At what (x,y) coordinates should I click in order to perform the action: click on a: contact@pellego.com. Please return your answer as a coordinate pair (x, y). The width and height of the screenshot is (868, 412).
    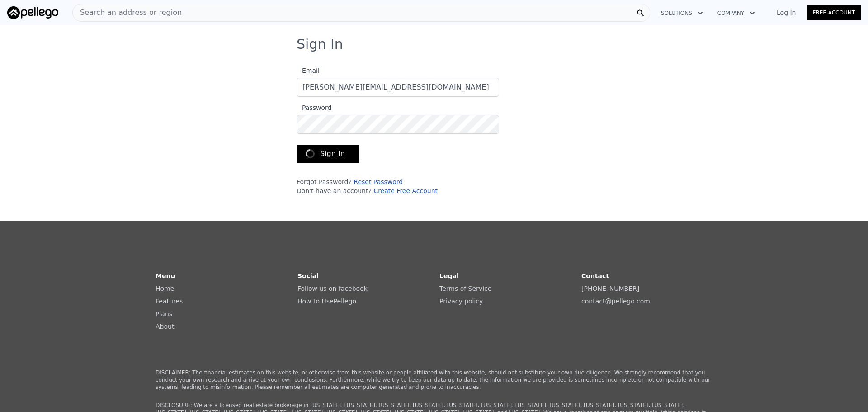
    Looking at the image, I should click on (616, 301).